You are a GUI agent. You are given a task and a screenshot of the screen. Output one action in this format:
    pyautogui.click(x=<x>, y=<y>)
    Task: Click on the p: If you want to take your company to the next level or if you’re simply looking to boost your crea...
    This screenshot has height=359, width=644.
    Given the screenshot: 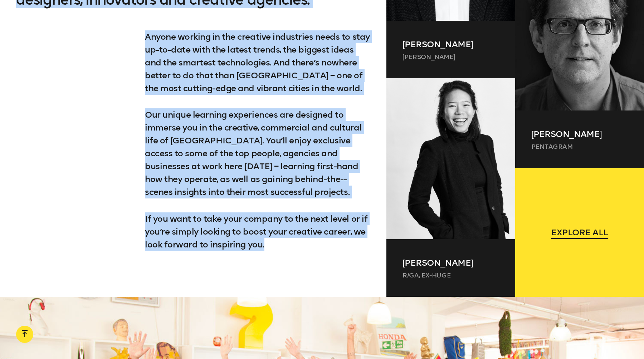 What is the action you would take?
    pyautogui.click(x=257, y=232)
    